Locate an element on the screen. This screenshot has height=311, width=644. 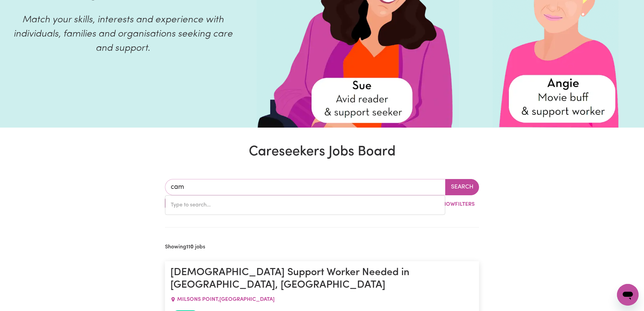
h2: Showing jobs is located at coordinates (185, 247).